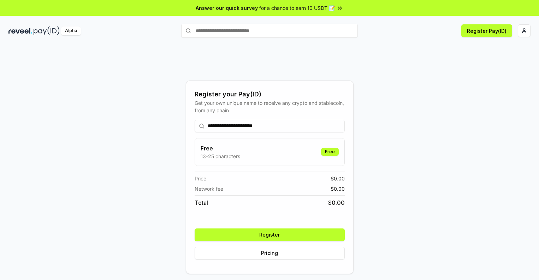 The width and height of the screenshot is (539, 280). What do you see at coordinates (209, 189) in the screenshot?
I see `span: Network fee` at bounding box center [209, 189].